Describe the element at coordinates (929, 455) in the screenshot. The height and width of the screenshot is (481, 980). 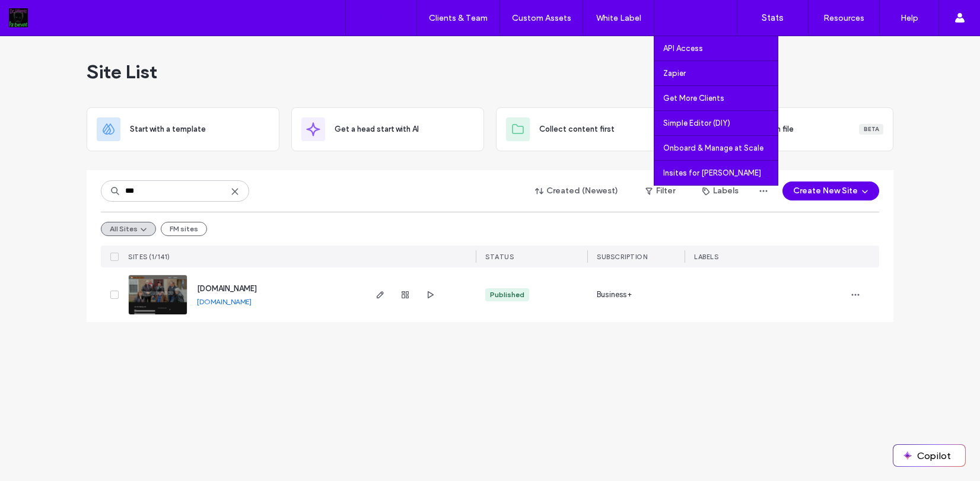
I see `button: Copilot` at that location.